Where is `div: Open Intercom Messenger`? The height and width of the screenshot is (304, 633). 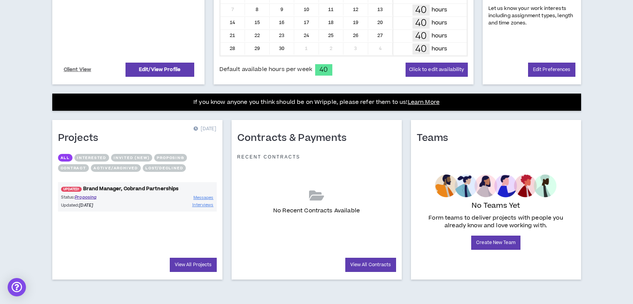
div: Open Intercom Messenger is located at coordinates (17, 287).